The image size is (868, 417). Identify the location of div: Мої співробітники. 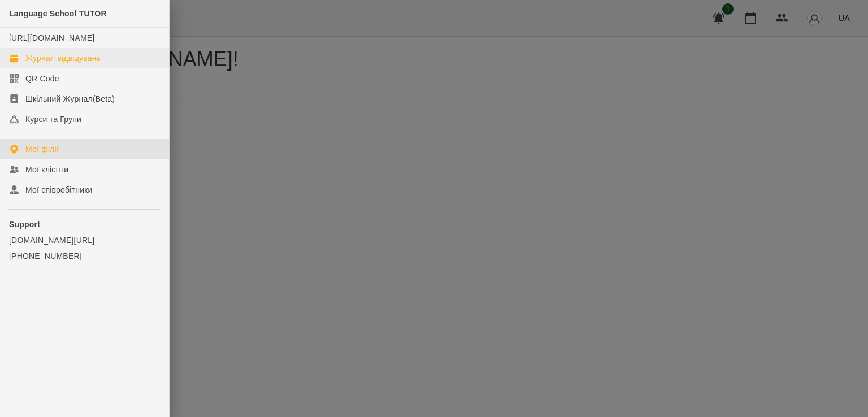
(59, 190).